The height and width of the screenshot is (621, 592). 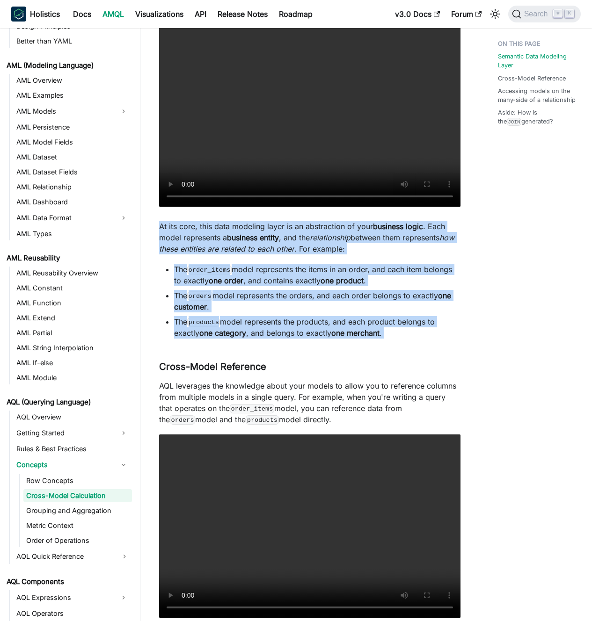 I want to click on a: Visualizations, so click(x=159, y=14).